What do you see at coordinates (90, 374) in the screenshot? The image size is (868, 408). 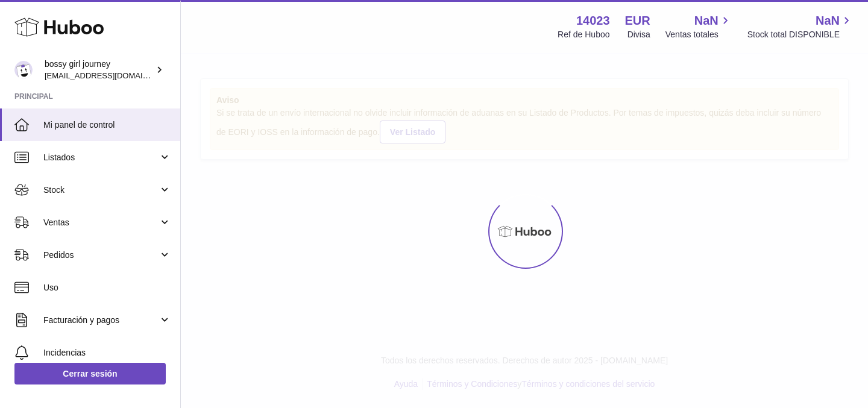 I see `a: Cerrar sesión` at bounding box center [90, 374].